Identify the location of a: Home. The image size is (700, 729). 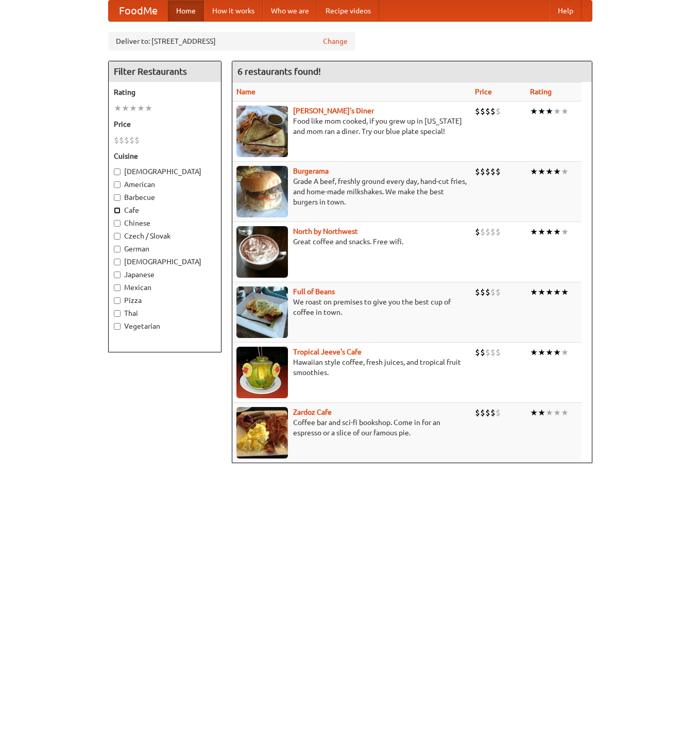
(186, 10).